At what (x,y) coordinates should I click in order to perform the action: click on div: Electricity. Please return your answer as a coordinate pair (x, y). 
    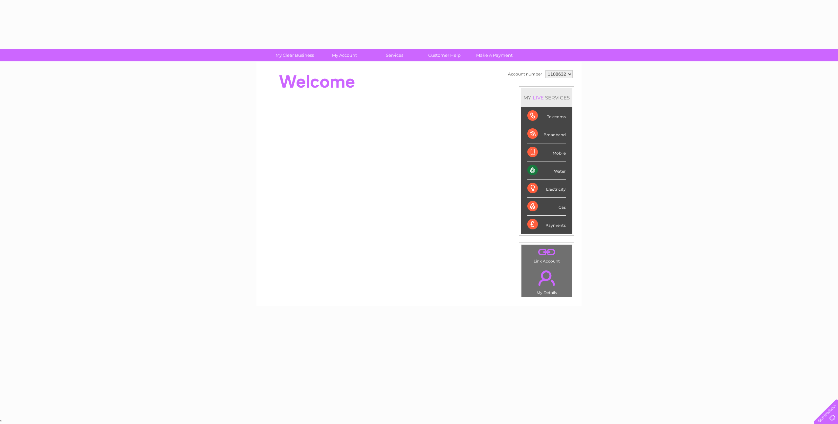
    Looking at the image, I should click on (546, 189).